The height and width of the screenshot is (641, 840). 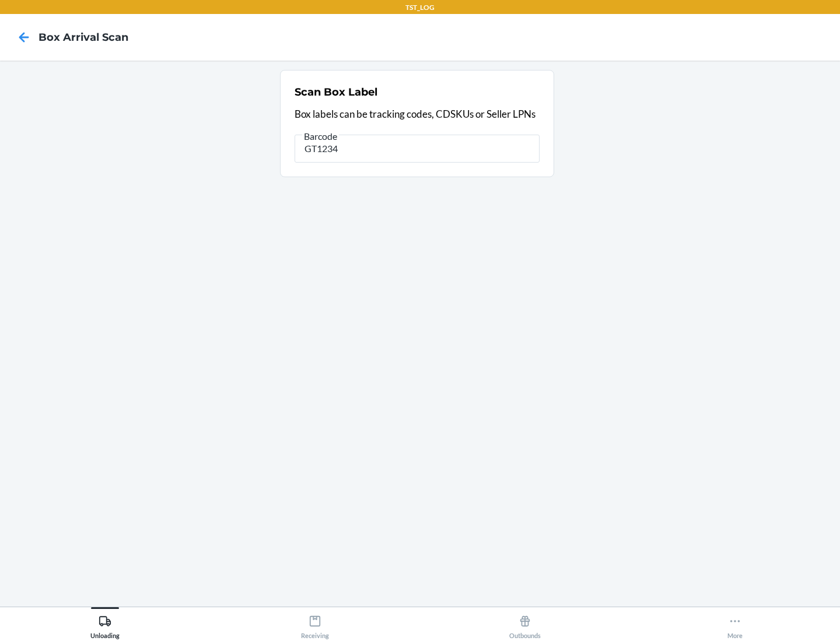 What do you see at coordinates (336, 92) in the screenshot?
I see `h2: Scan Box Label` at bounding box center [336, 92].